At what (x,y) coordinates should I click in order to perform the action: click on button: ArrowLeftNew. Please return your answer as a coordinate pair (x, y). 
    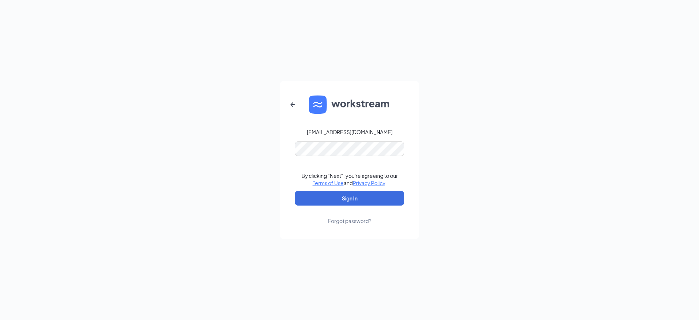
    Looking at the image, I should click on (293, 105).